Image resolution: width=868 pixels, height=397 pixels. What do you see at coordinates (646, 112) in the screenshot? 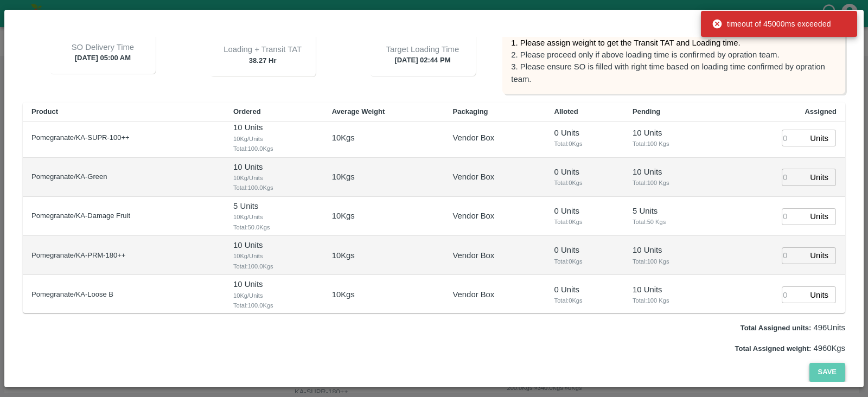
I see `b: Pending` at bounding box center [646, 112].